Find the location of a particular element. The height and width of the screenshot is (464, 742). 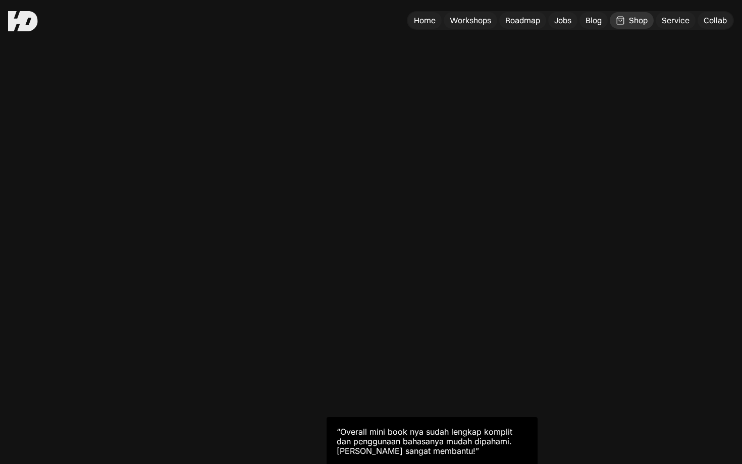

a: Roadmap is located at coordinates (523, 20).